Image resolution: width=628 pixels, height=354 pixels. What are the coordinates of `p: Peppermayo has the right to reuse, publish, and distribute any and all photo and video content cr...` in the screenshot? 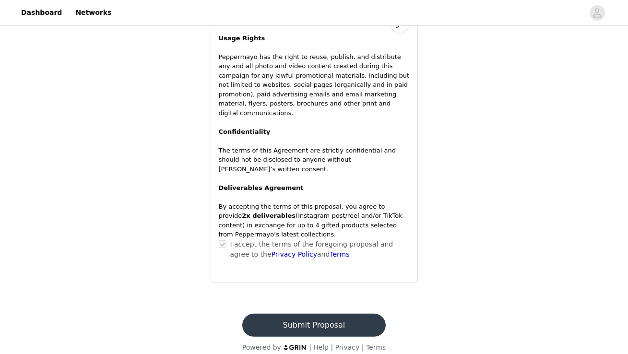 It's located at (314, 104).